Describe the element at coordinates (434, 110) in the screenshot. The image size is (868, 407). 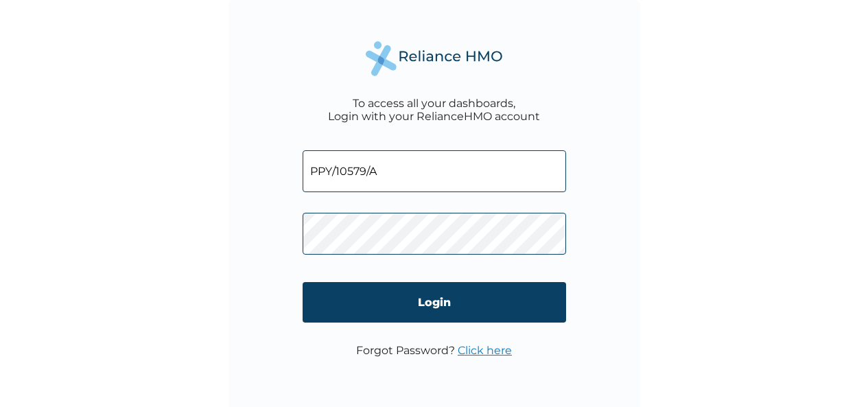
I see `div: To access all your dashboards, Login with your RelianceHMO account` at that location.